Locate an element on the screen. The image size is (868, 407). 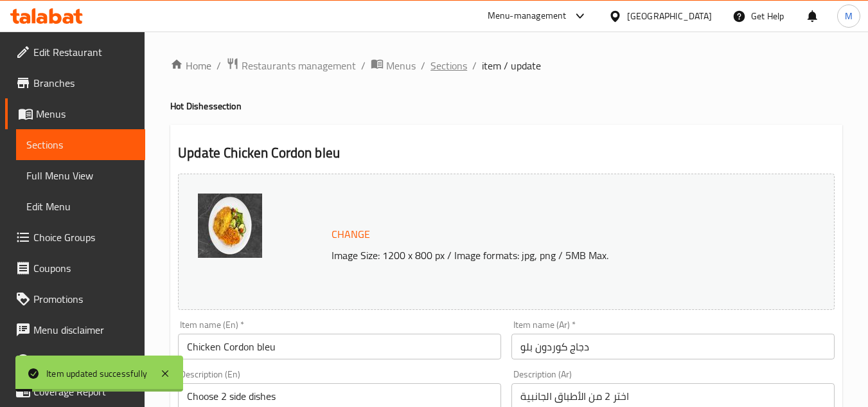
span: Upsell is located at coordinates (84, 361).